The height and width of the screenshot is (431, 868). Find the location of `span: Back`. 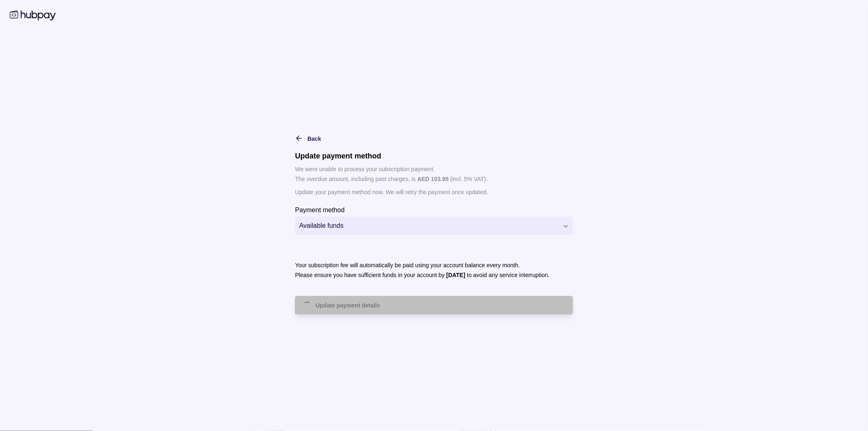

span: Back is located at coordinates (313, 139).